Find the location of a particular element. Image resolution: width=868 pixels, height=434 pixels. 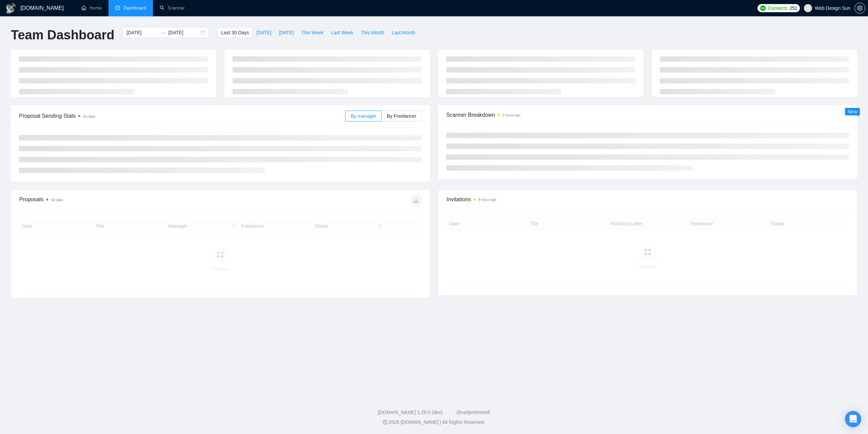

span: Connects: is located at coordinates (778, 8).